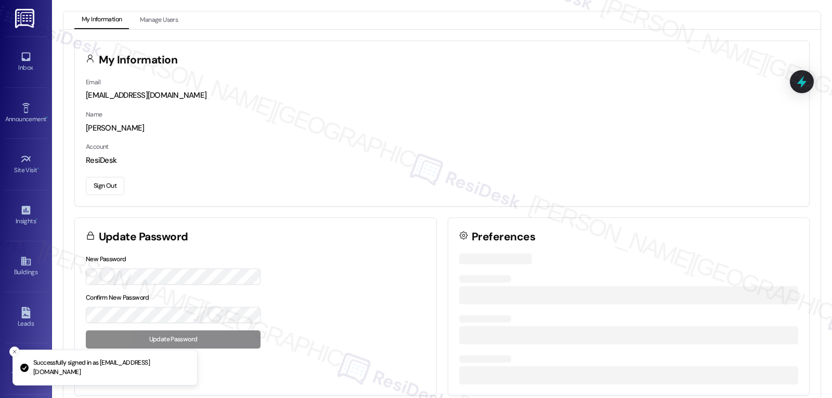 The width and height of the screenshot is (832, 398). Describe the element at coordinates (138, 60) in the screenshot. I see `h3: My Information` at that location.